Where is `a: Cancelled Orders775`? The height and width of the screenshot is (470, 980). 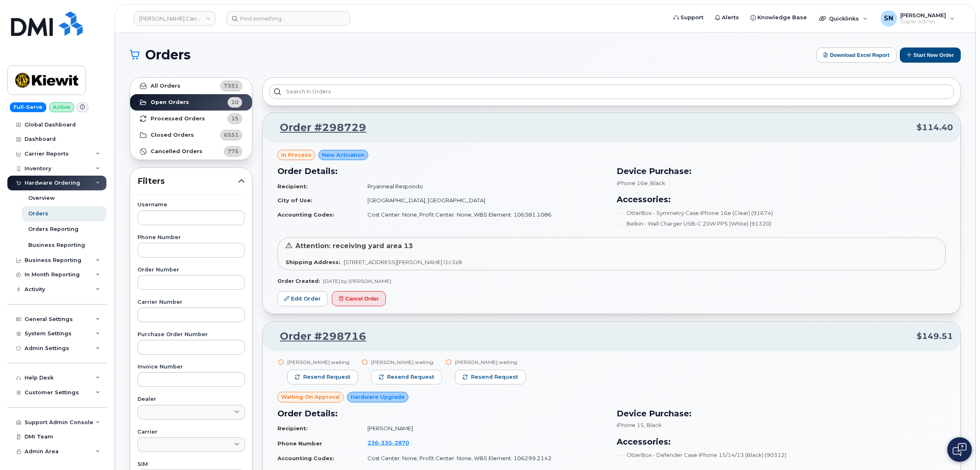 a: Cancelled Orders775 is located at coordinates (191, 151).